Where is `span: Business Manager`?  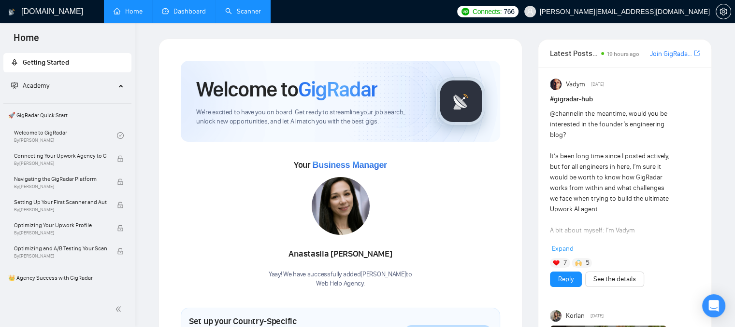
span: Business Manager is located at coordinates (349, 165).